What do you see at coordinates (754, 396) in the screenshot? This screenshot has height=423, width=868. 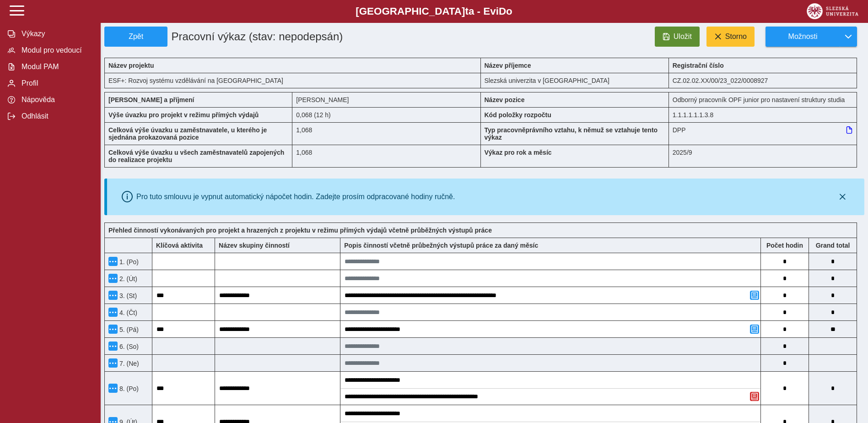 I see `button: Odstranit poznámku` at bounding box center [754, 396].